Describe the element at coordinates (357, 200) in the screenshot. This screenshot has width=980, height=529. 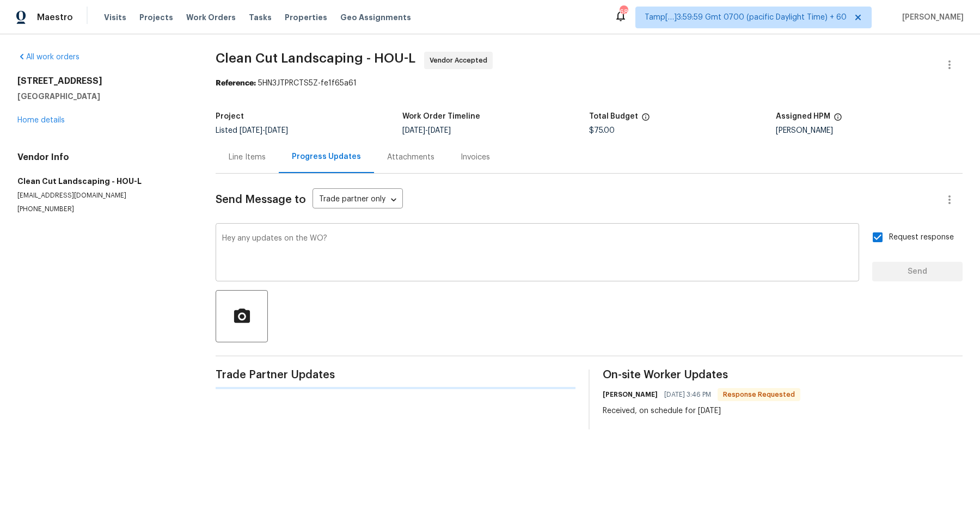
I see `div: Trade partner only` at that location.